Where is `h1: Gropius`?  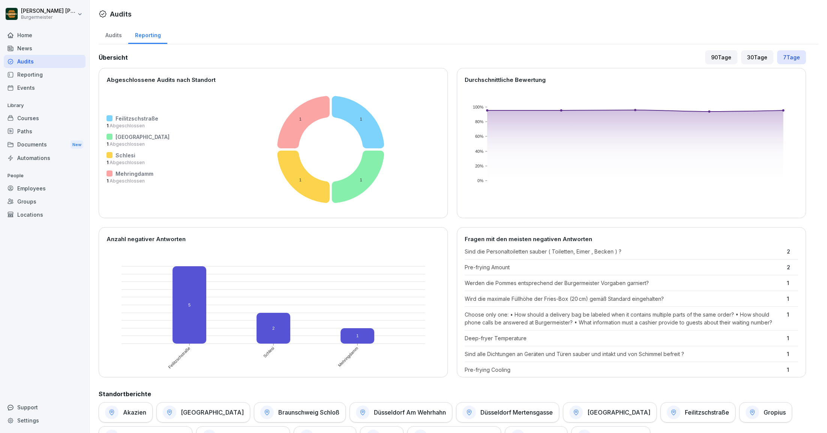 h1: Gropius is located at coordinates (775, 412).